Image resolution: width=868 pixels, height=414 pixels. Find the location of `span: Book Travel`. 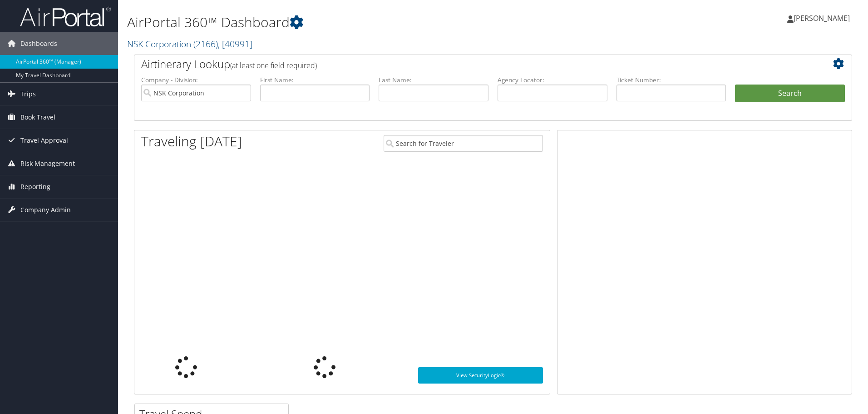

span: Book Travel is located at coordinates (38, 117).